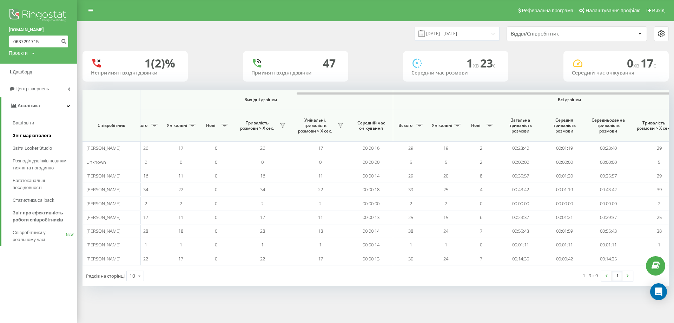  What do you see at coordinates (477, 65) in the screenshot?
I see `span: хв` at bounding box center [477, 65].